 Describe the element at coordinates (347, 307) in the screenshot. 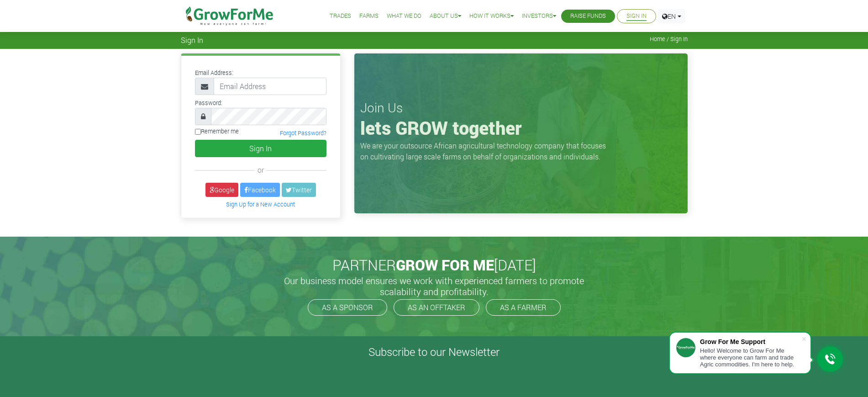

I see `a: AS A SPONSOR` at that location.